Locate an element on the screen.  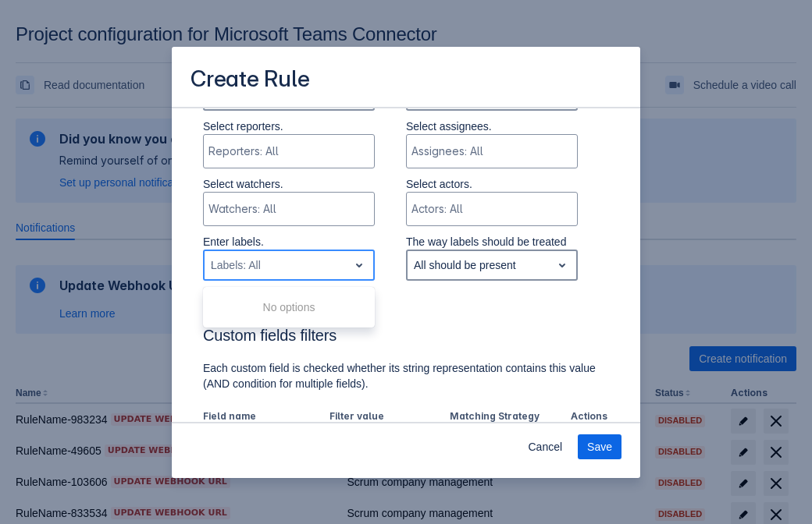
p: Each custom field is checked whether its string representation contains this value (AND condition... is located at coordinates (406, 376).